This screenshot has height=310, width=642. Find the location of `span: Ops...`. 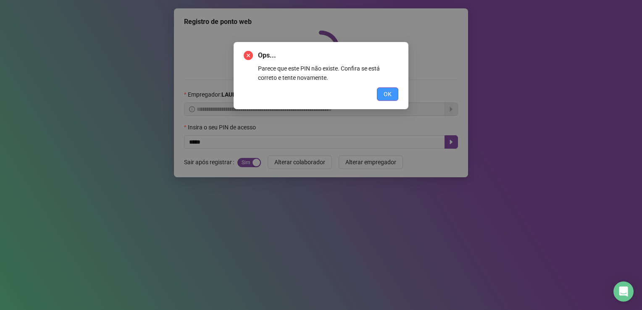

span: Ops... is located at coordinates (328, 55).